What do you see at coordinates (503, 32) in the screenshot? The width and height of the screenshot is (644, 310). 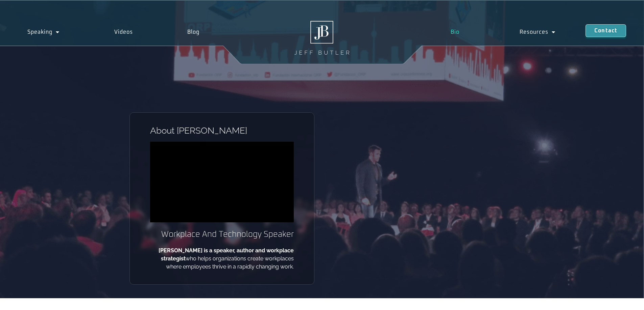 I see `nav: Menu` at bounding box center [503, 32].